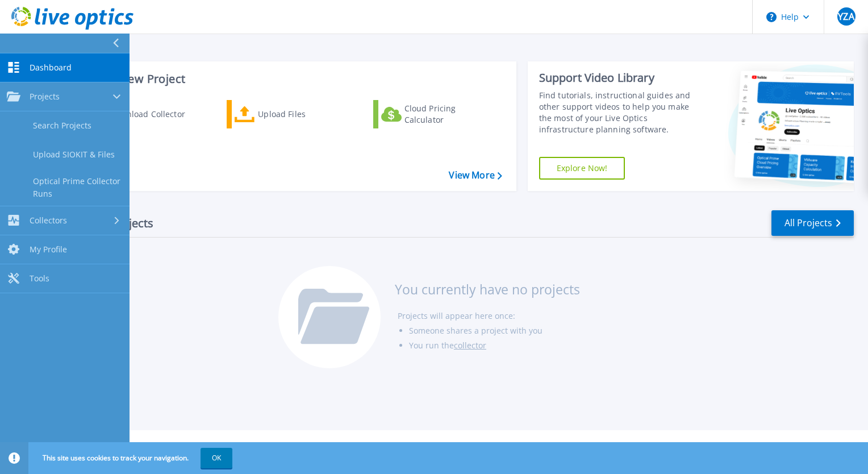 This screenshot has width=868, height=474. I want to click on a: Upload Files, so click(289, 115).